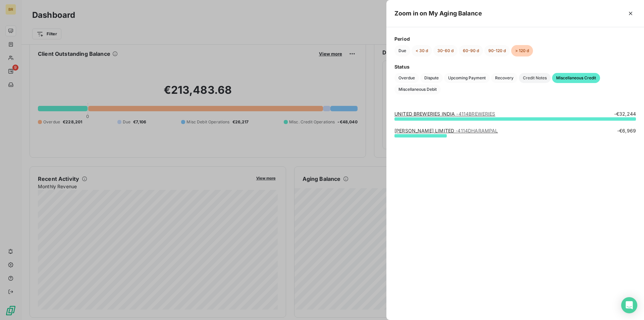 The image size is (644, 320). What do you see at coordinates (516, 39) in the screenshot?
I see `span: Period` at bounding box center [516, 39].